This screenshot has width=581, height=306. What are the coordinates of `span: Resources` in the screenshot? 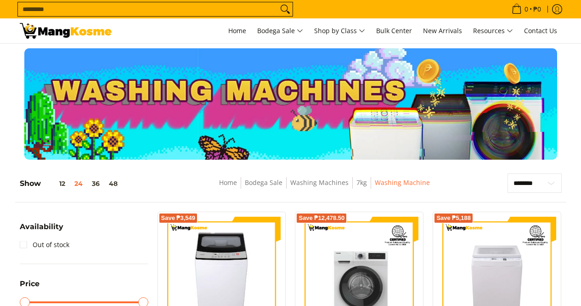 It's located at (493, 31).